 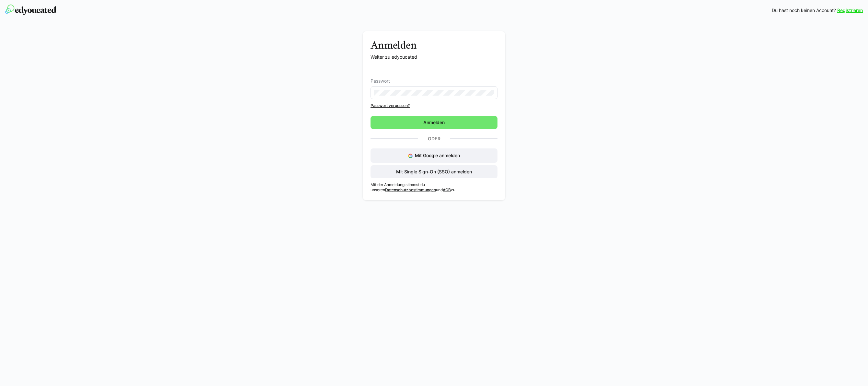 What do you see at coordinates (446, 190) in the screenshot?
I see `a: AGB` at bounding box center [446, 190].